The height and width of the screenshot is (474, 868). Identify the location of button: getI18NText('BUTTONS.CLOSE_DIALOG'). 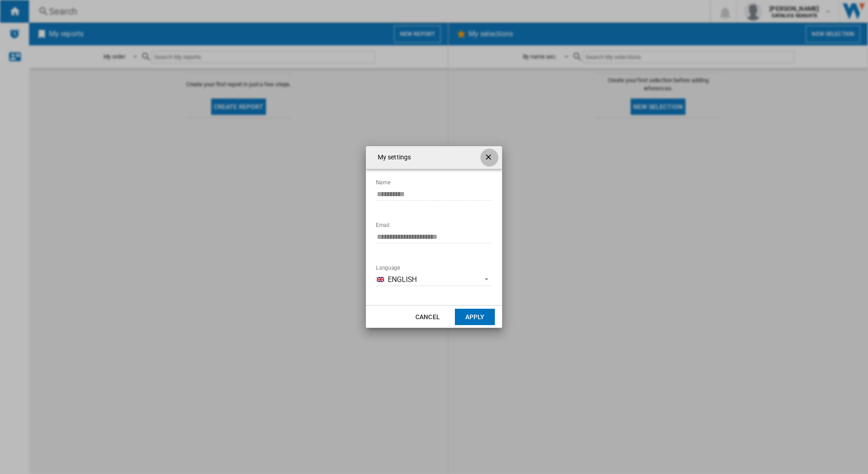
(489, 157).